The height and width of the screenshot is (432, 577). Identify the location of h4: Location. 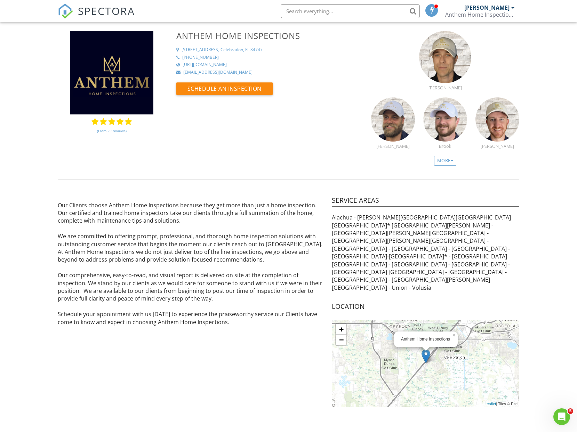
(425, 307).